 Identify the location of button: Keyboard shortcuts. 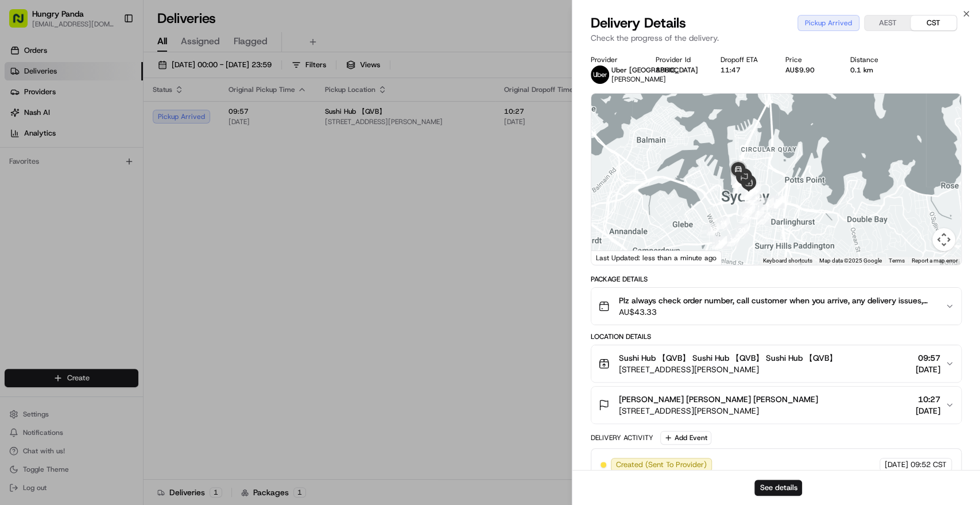
(787, 260).